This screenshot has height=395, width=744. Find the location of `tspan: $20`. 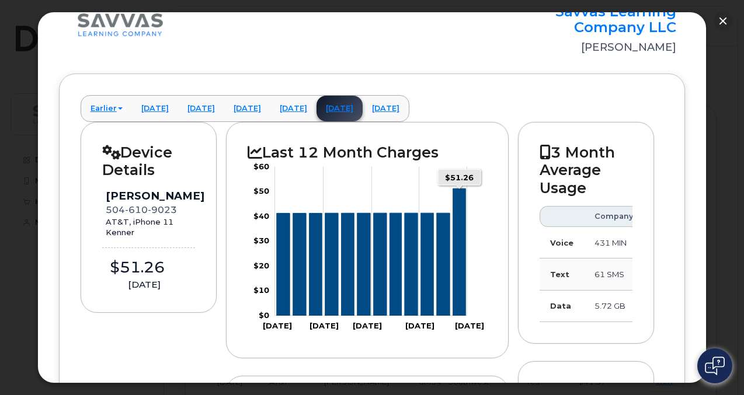

tspan: $20 is located at coordinates (261, 266).